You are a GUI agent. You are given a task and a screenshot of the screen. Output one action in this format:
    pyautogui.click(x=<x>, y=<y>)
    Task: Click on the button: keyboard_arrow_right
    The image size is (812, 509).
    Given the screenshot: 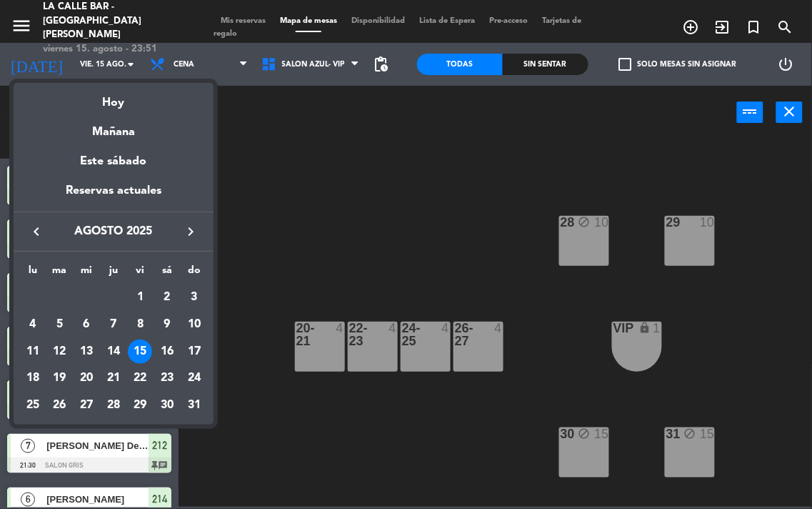 What is the action you would take?
    pyautogui.click(x=191, y=232)
    